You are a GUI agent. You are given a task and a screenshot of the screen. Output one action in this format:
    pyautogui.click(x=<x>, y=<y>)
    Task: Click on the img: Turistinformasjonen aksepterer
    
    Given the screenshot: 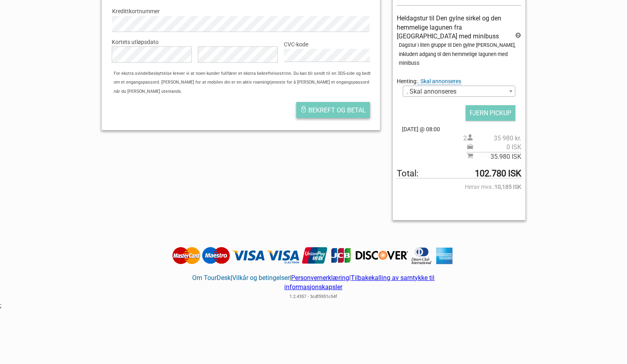 What is the action you would take?
    pyautogui.click(x=314, y=256)
    